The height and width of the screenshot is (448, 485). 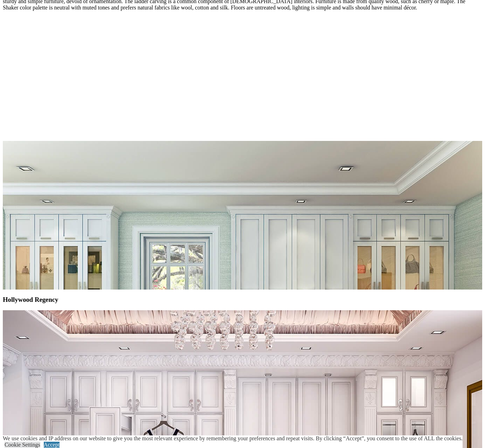 What do you see at coordinates (232, 439) in the screenshot?
I see `div: We use cookies and IP address on our website to give you the most relevant experience by remember...` at bounding box center [232, 439].